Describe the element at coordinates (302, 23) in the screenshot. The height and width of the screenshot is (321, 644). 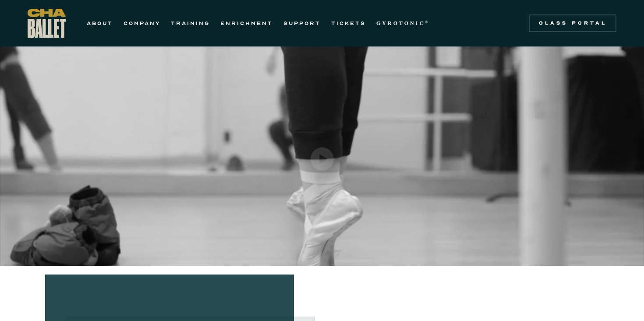
I see `a: SUPPORT` at that location.